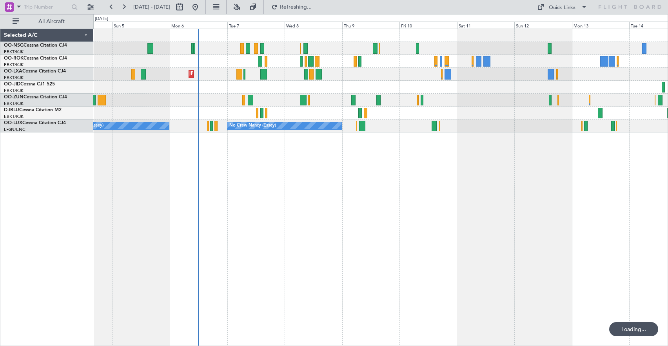  Describe the element at coordinates (428, 25) in the screenshot. I see `div: Fri 10` at that location.